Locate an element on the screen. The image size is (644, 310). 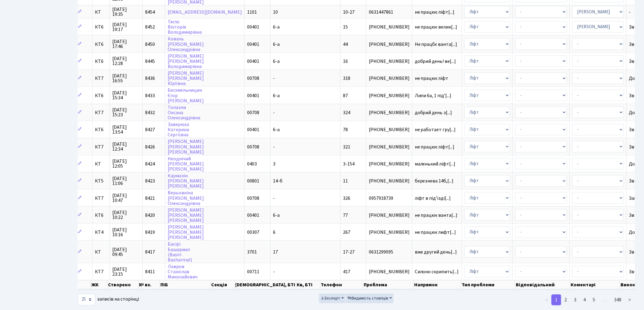
span: Не працбє ванта[...] is located at coordinates (436, 44).